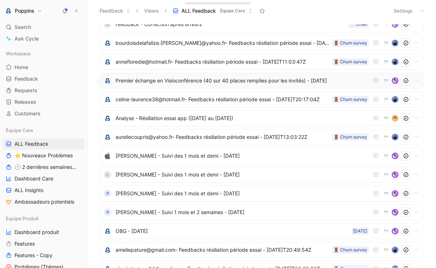 This screenshot has width=436, height=268. I want to click on span: Feedback - Correction après erreurs, so click(230, 24).